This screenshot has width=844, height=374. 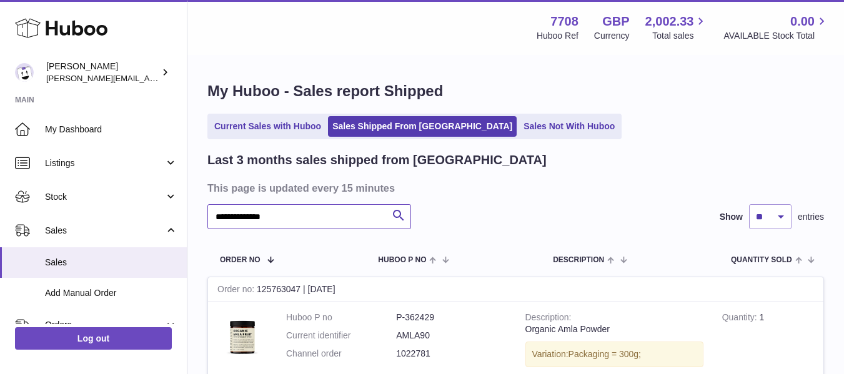 I want to click on a: Sales Not With Huboo, so click(x=569, y=126).